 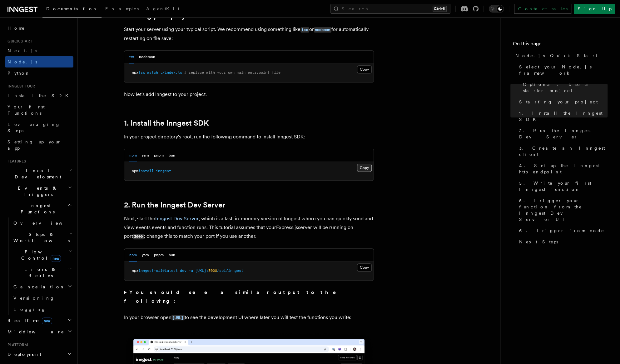 I want to click on span: dev, so click(x=183, y=271).